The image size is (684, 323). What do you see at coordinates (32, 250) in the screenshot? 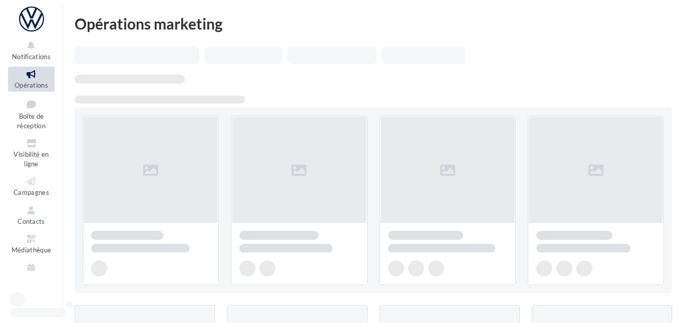
I see `span: Médiathèque` at bounding box center [32, 250].